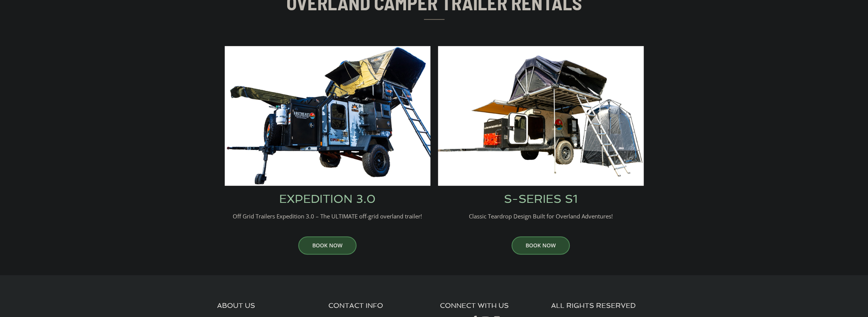 This screenshot has width=868, height=317. I want to click on h3: EXPEDITION 3.0, so click(327, 199).